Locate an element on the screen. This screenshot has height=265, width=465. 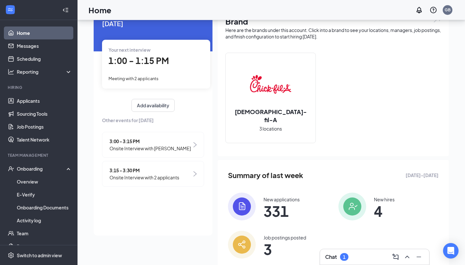
svg: WorkstreamLogo is located at coordinates (10, 10).